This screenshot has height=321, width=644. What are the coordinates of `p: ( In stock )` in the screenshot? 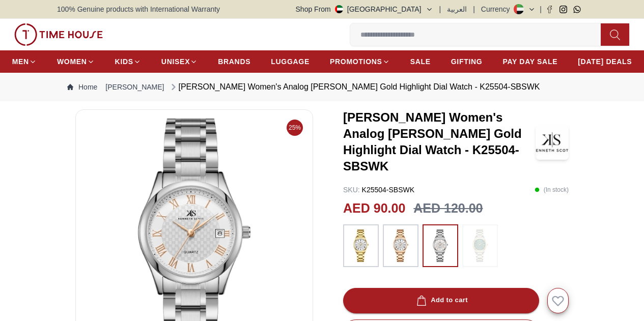 It's located at (551, 190).